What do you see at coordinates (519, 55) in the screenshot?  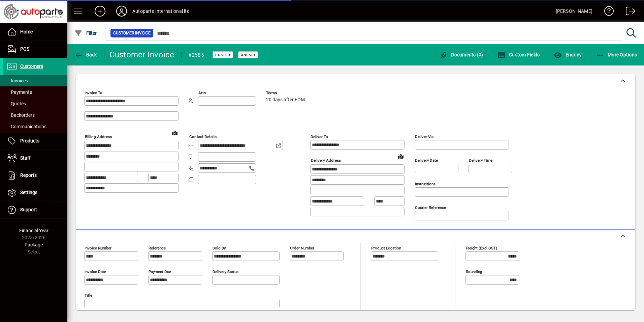 I see `button: Custom Fields` at bounding box center [519, 55].